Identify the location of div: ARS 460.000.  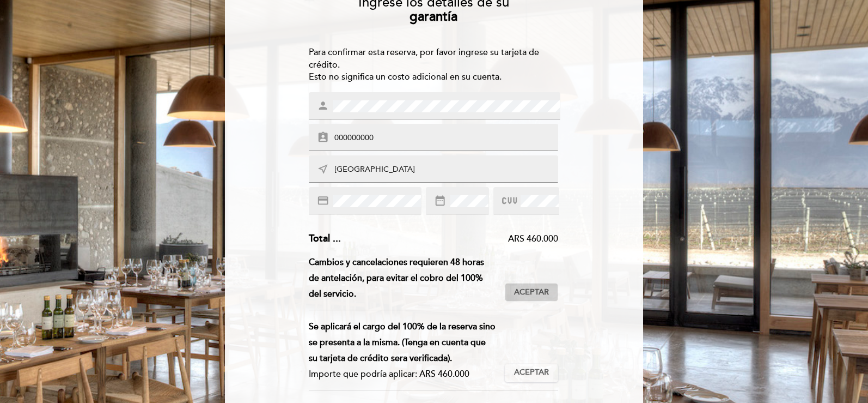
(450, 239).